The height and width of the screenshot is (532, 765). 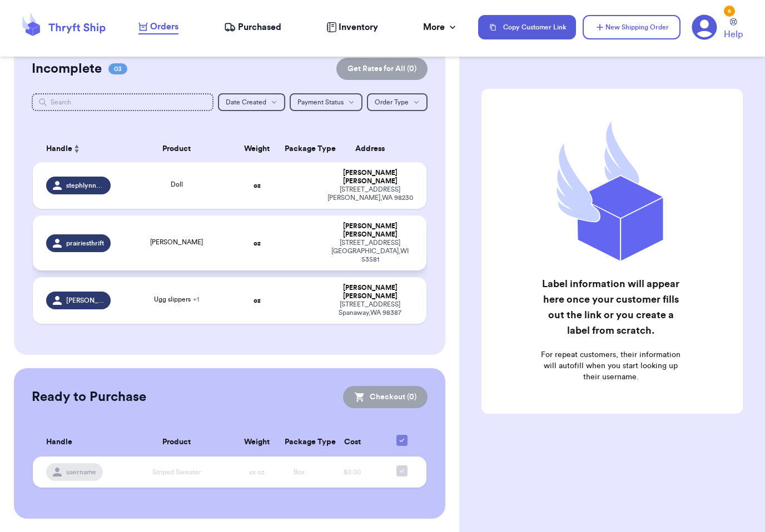 I want to click on span: prairiesthrift, so click(x=85, y=243).